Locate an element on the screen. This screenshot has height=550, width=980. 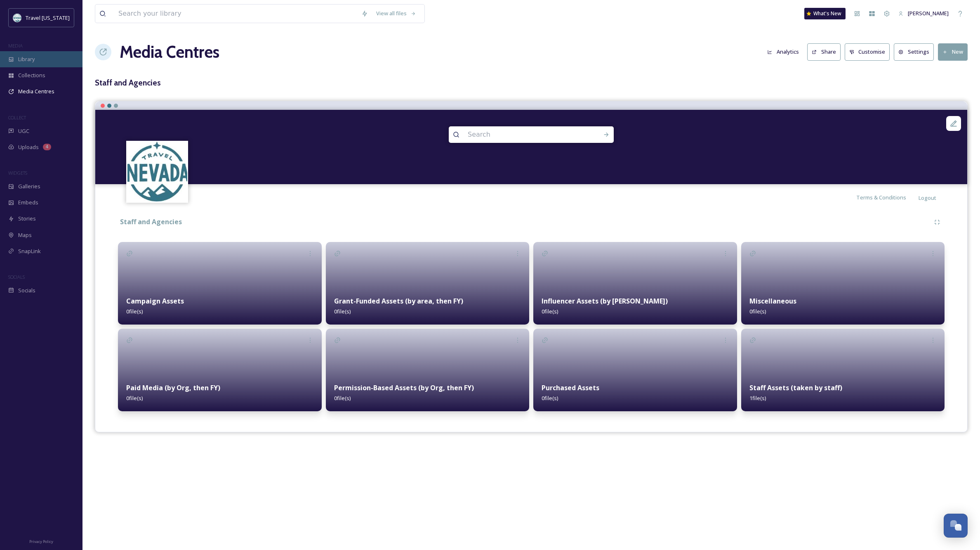
a: Settings is located at coordinates (916, 52).